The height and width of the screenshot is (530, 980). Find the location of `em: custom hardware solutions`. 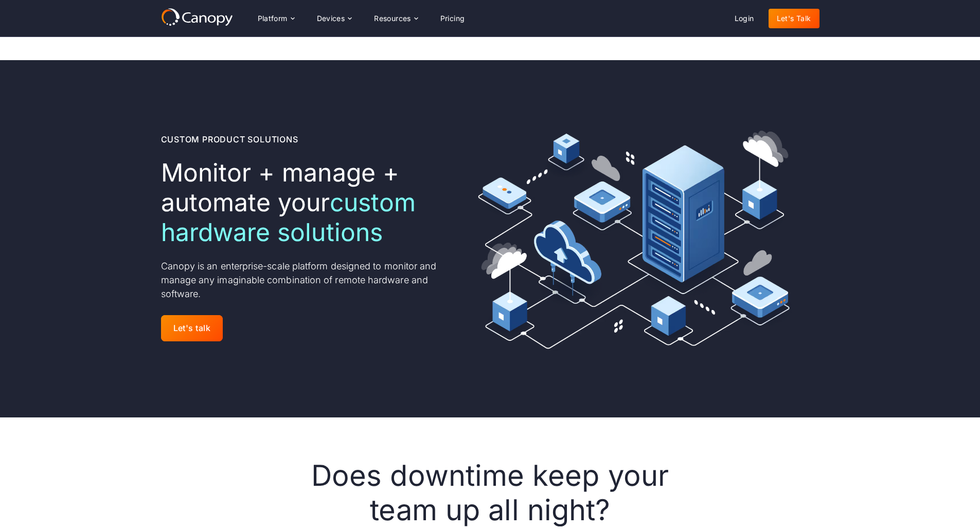

em: custom hardware solutions is located at coordinates (289, 217).